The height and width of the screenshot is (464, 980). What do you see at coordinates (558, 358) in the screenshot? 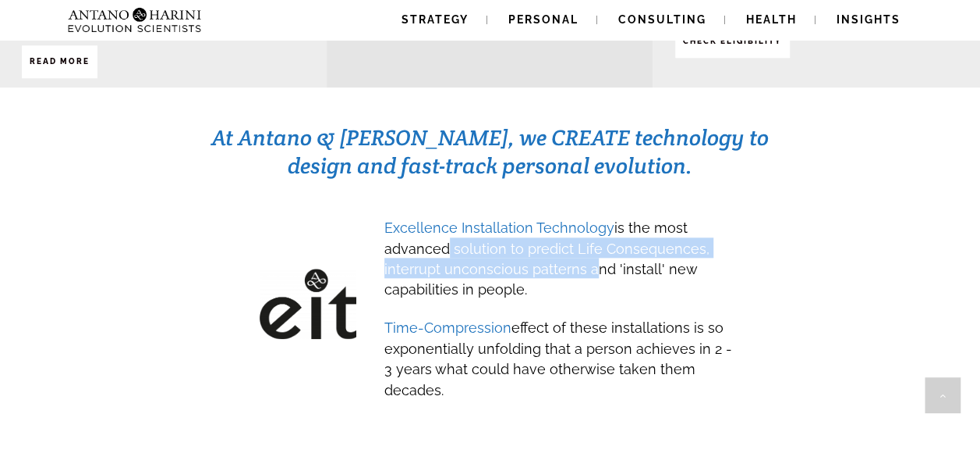
I see `span: effect of these installations is so exponentially unfolding that a person achieves in 2 - 3 years...` at bounding box center [558, 358].